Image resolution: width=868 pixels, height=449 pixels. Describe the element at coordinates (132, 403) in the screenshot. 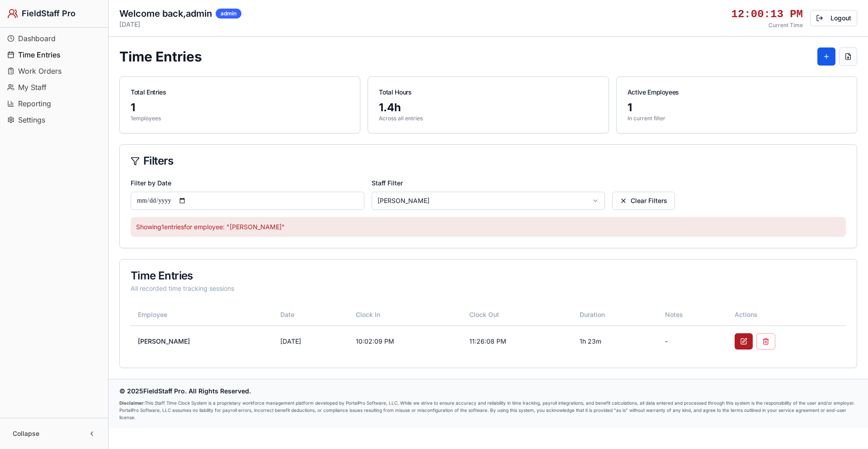

I see `strong: Disclaimer:` at that location.